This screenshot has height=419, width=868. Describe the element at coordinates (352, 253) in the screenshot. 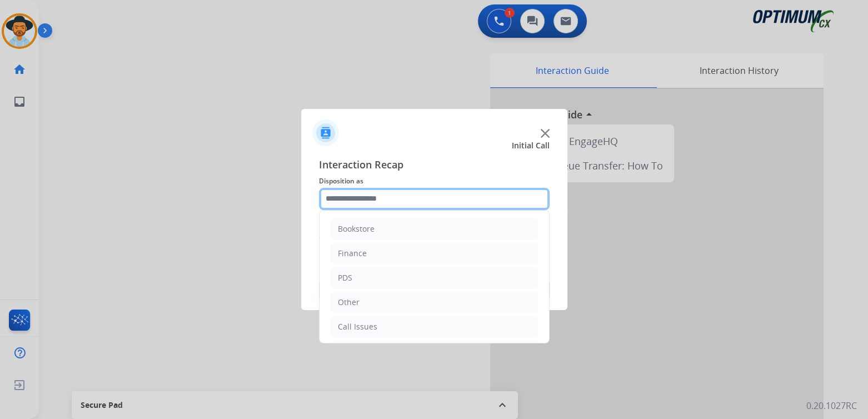

I see `div: Finance` at that location.